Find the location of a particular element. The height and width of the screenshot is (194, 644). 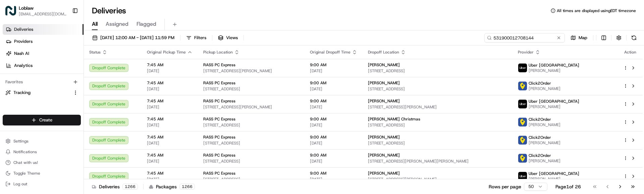

img: Loblaw 12 agents is located at coordinates (12, 121).